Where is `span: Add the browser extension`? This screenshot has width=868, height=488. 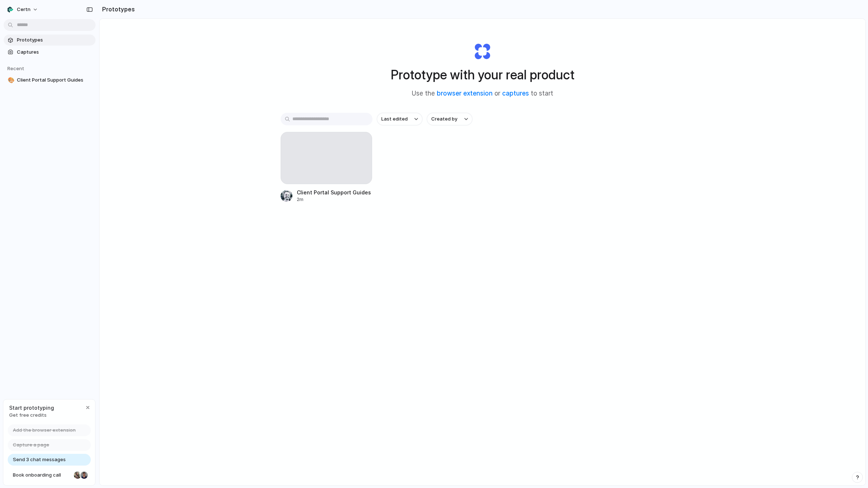 span: Add the browser extension is located at coordinates (44, 430).